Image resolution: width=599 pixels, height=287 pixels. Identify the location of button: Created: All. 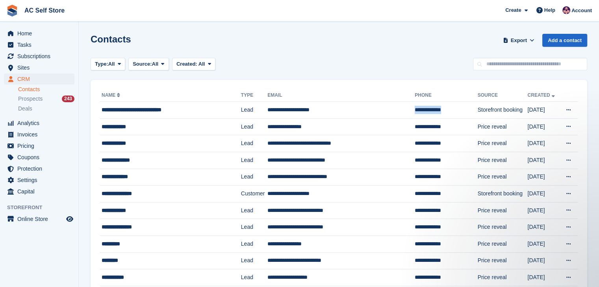
(194, 64).